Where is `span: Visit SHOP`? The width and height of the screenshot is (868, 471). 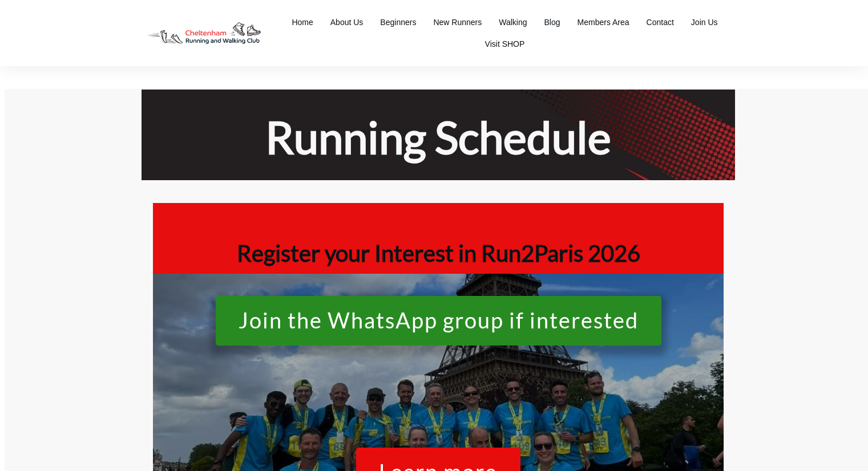 span: Visit SHOP is located at coordinates (505, 44).